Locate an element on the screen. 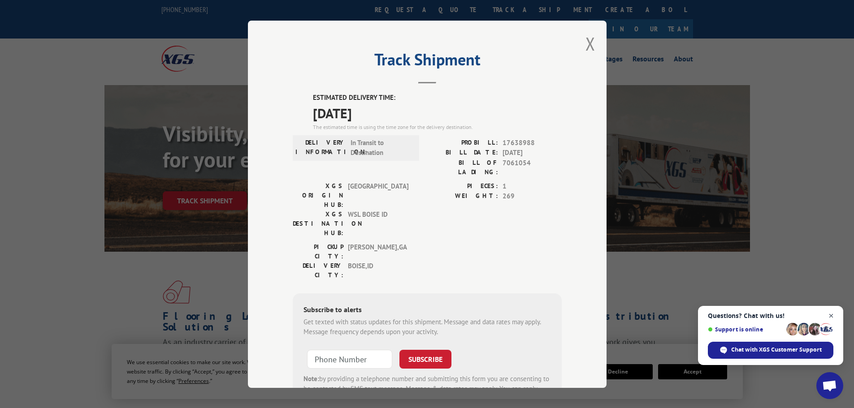  span: Support is online is located at coordinates (746, 330).